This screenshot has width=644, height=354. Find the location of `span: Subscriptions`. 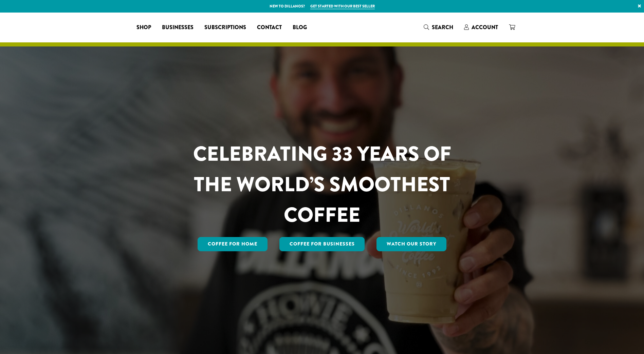

span: Subscriptions is located at coordinates (225, 27).